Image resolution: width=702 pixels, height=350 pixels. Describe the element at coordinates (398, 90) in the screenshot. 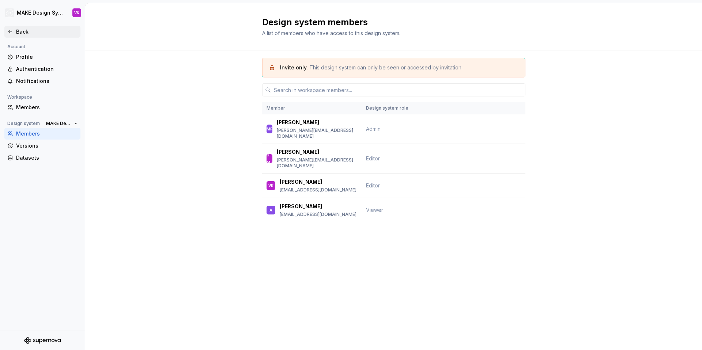

I see `input: Search in workspace members...` at that location.